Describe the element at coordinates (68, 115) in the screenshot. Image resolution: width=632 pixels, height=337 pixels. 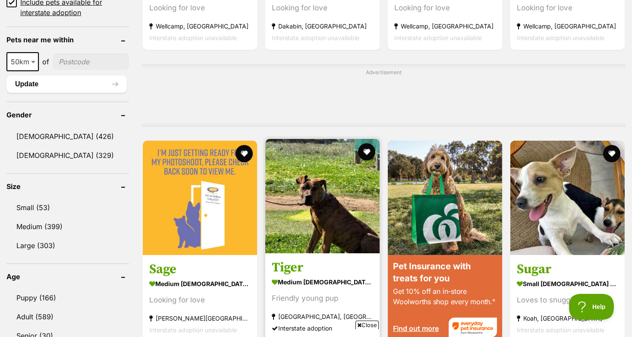
I see `header: Gender` at that location.